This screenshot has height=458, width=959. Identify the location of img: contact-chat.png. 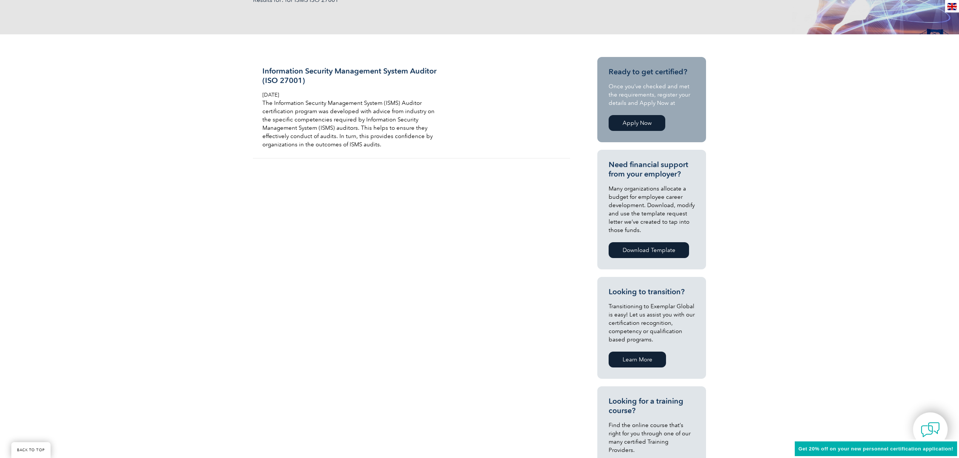
(930, 430).